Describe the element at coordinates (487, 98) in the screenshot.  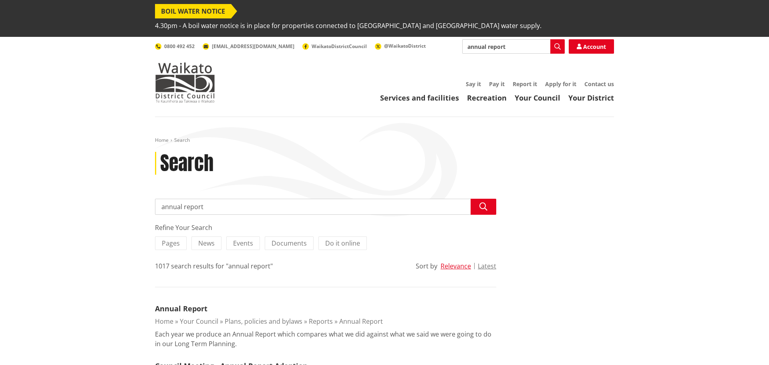
I see `a: Recreation` at that location.